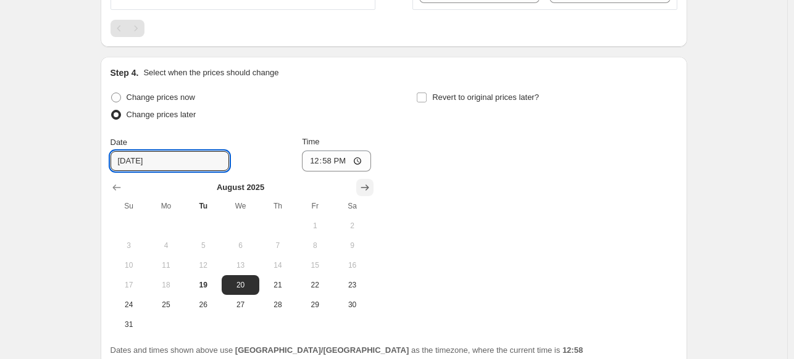 Image resolution: width=794 pixels, height=359 pixels. What do you see at coordinates (572, 350) in the screenshot?
I see `b: 12:58` at bounding box center [572, 350].